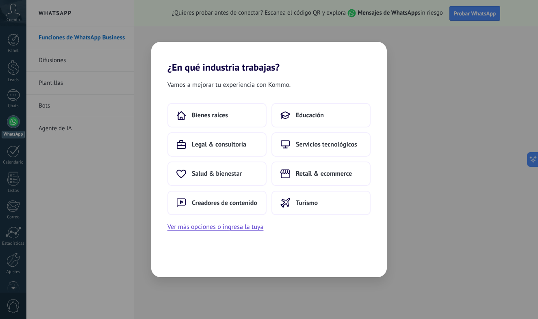 This screenshot has height=319, width=538. I want to click on button: Ver más opciones o ingresa la tuya, so click(215, 227).